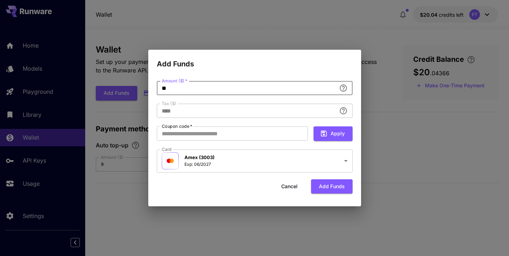  I want to click on p: Amex (3003), so click(199, 158).